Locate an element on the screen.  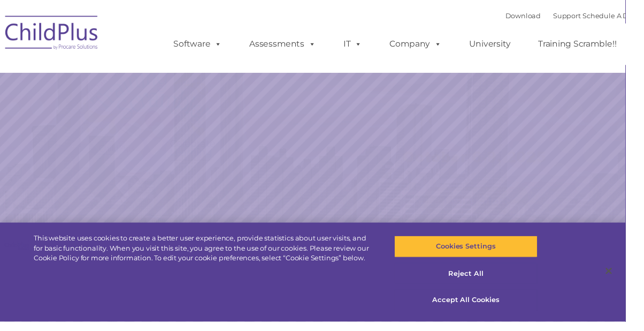
a: University is located at coordinates (504, 46).